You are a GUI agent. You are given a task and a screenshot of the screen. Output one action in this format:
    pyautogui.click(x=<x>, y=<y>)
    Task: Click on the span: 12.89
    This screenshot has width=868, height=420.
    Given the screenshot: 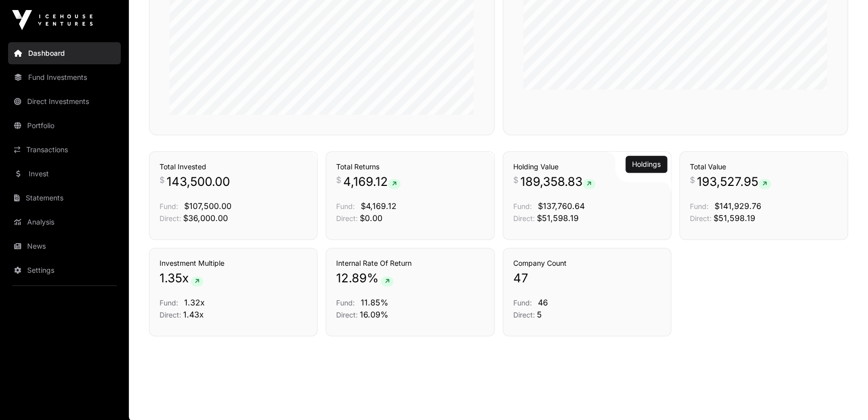 What is the action you would take?
    pyautogui.click(x=351, y=278)
    